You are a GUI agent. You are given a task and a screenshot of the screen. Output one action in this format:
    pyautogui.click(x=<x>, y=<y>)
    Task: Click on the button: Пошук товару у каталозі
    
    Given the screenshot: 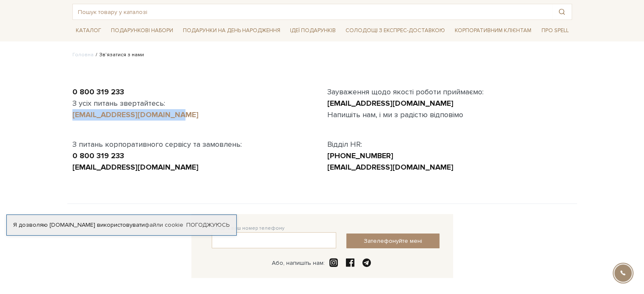 What is the action you would take?
    pyautogui.click(x=562, y=12)
    